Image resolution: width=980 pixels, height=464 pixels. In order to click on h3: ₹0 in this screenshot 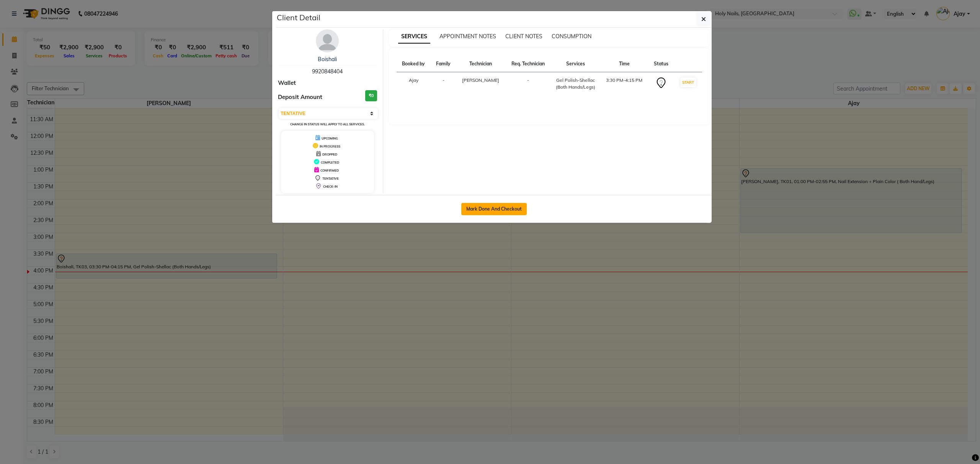, I will do `click(371, 96)`.